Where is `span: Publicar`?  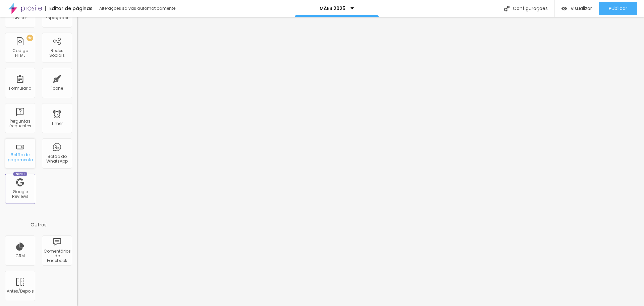 span: Publicar is located at coordinates (618, 9).